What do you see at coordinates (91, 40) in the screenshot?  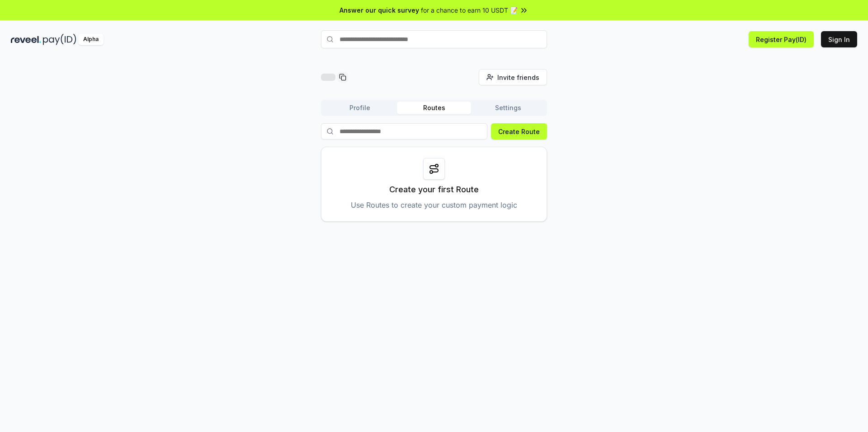 I see `div: Alpha` at bounding box center [91, 40].